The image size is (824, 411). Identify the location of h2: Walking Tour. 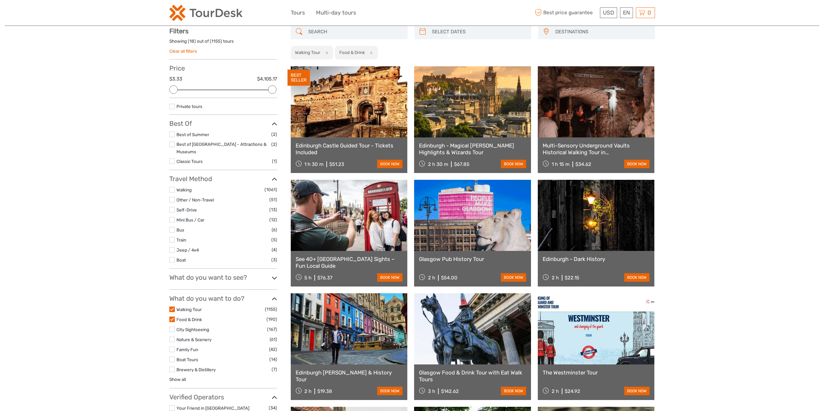
(307, 52).